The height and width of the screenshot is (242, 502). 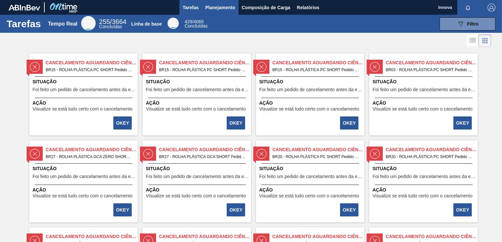 What do you see at coordinates (472, 41) in the screenshot?
I see `div: Visão em Lista` at bounding box center [472, 41].